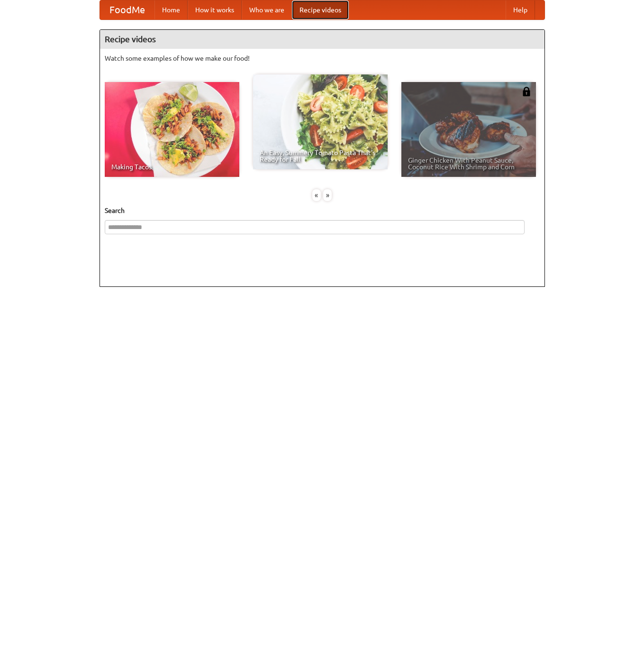  Describe the element at coordinates (171, 10) in the screenshot. I see `a: Home` at that location.